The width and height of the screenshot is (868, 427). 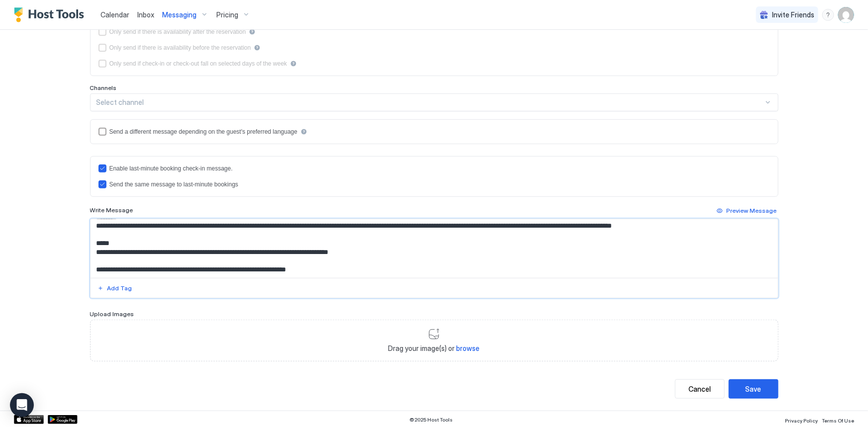 What do you see at coordinates (434, 184) in the screenshot?
I see `div: lastMinuteMessageIsTheSame` at bounding box center [434, 184].